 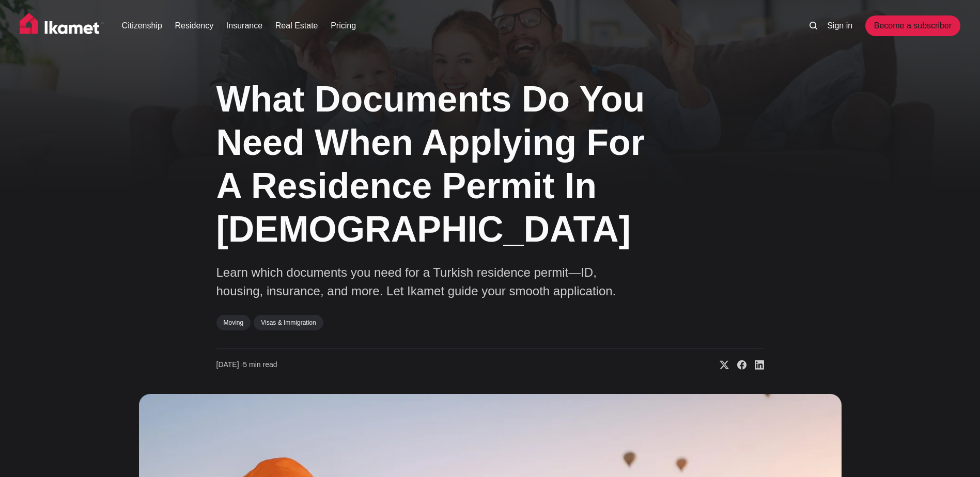 I want to click on a: Moving, so click(x=234, y=323).